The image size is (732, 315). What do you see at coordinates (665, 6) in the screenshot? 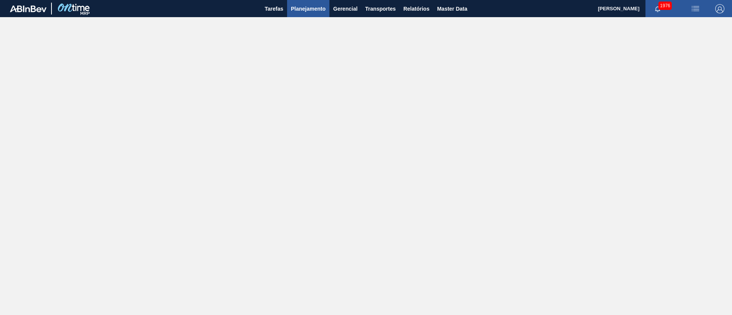
I see `span: 1976` at bounding box center [665, 6].